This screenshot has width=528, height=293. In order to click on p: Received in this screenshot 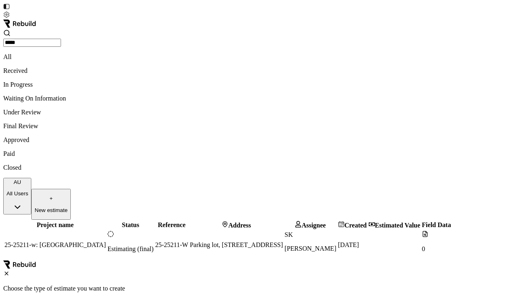, I will do `click(264, 71)`.